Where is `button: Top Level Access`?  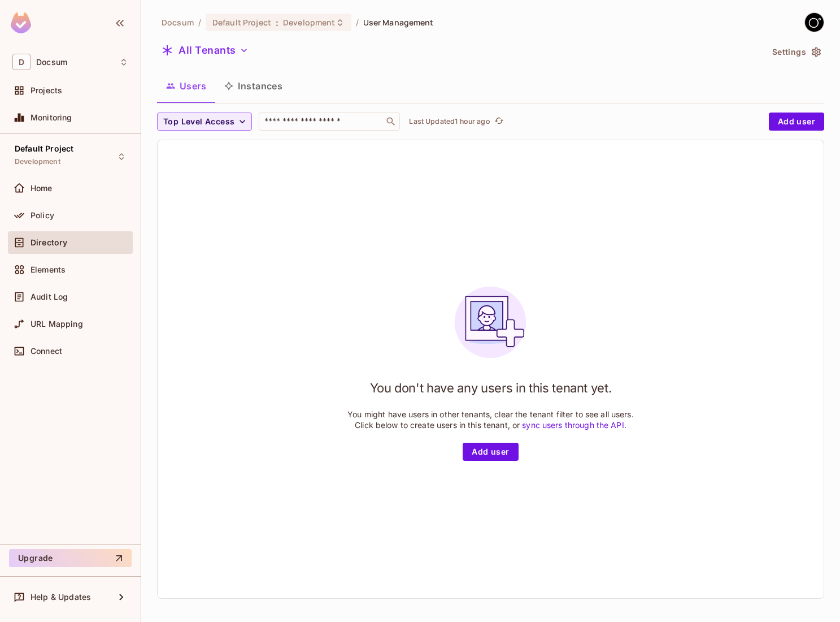
button: Top Level Access is located at coordinates (204, 122).